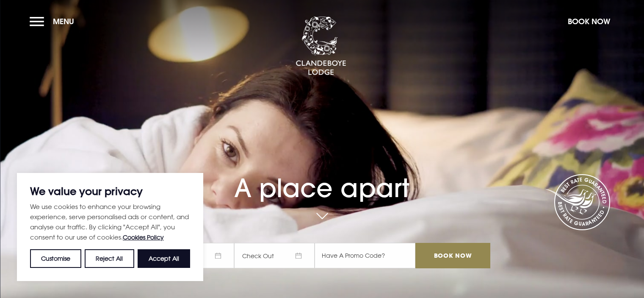  What do you see at coordinates (110, 227) in the screenshot?
I see `div: We value your privacy` at bounding box center [110, 227].